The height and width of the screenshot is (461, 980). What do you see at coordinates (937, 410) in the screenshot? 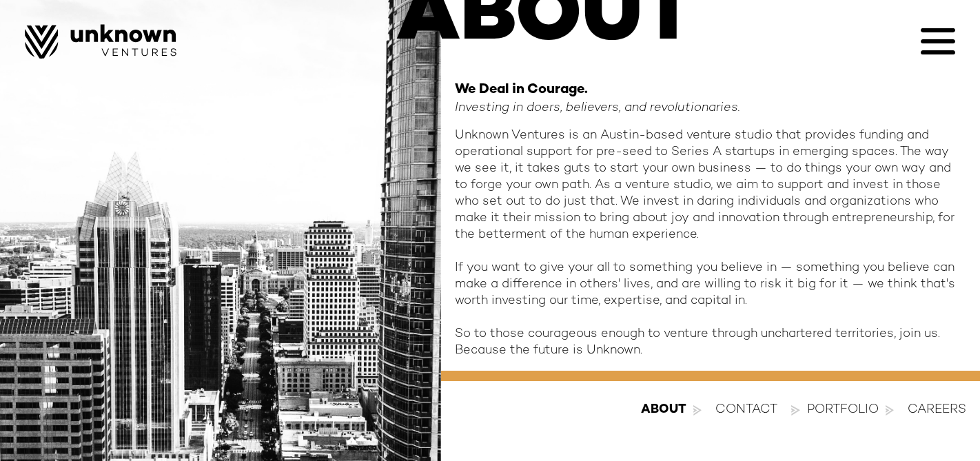
I see `div: Careers` at bounding box center [937, 410].